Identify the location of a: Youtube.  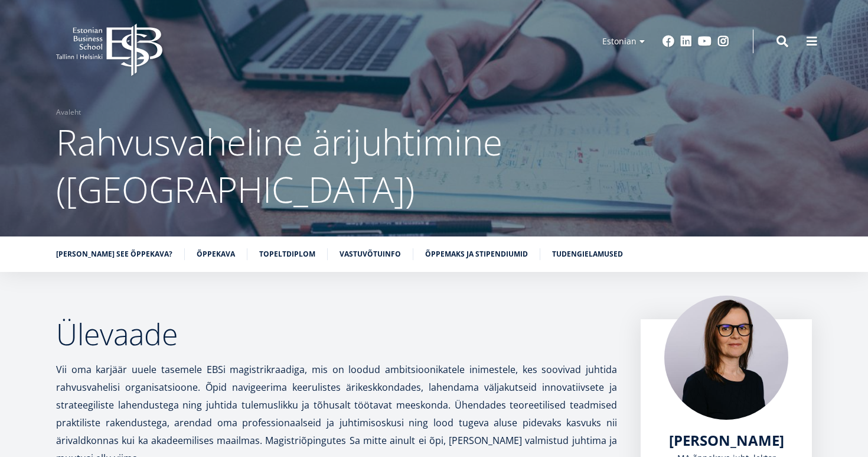
(705, 42).